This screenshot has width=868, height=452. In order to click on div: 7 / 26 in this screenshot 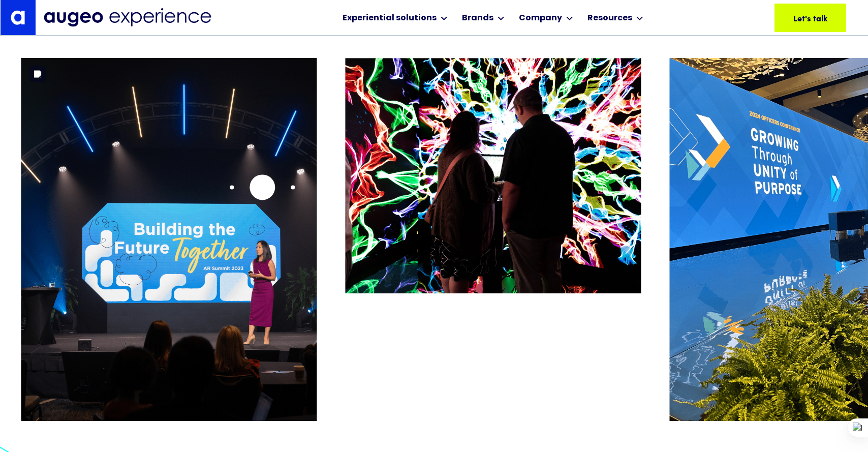, I will do `click(494, 231)`.